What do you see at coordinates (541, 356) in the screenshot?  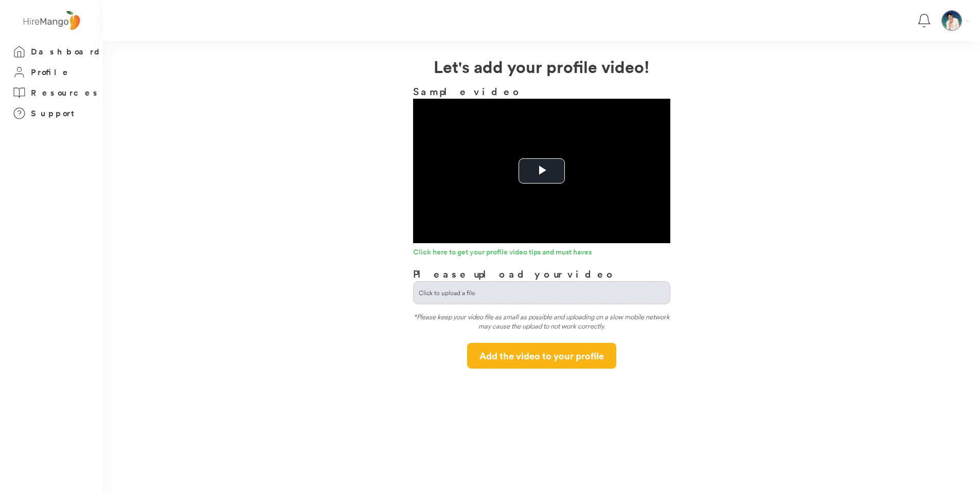 I see `button: Add the video to your profile` at bounding box center [541, 356].